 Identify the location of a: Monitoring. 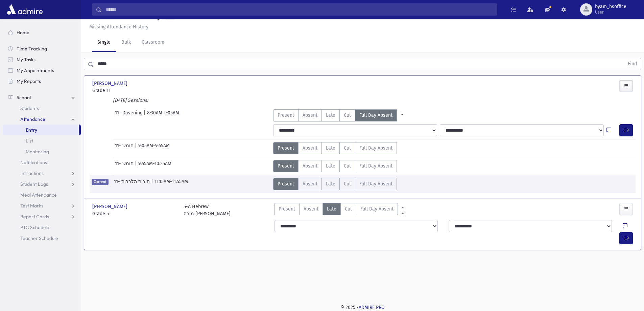
(41, 152).